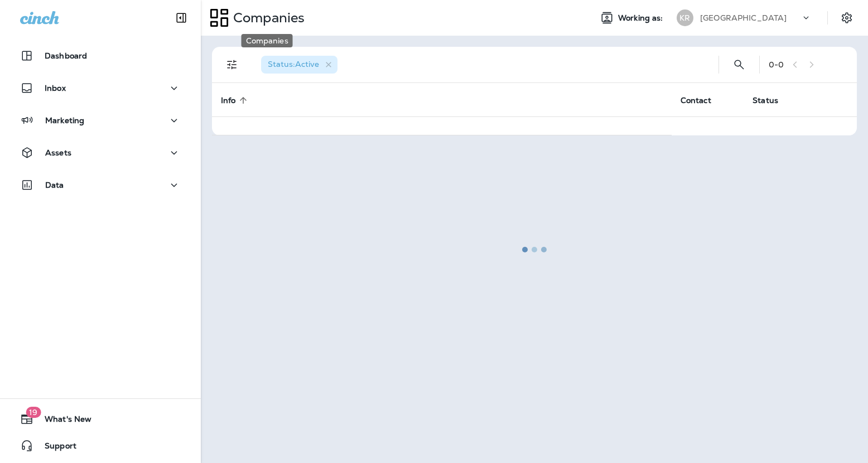  Describe the element at coordinates (62, 422) in the screenshot. I see `span: What's New` at that location.